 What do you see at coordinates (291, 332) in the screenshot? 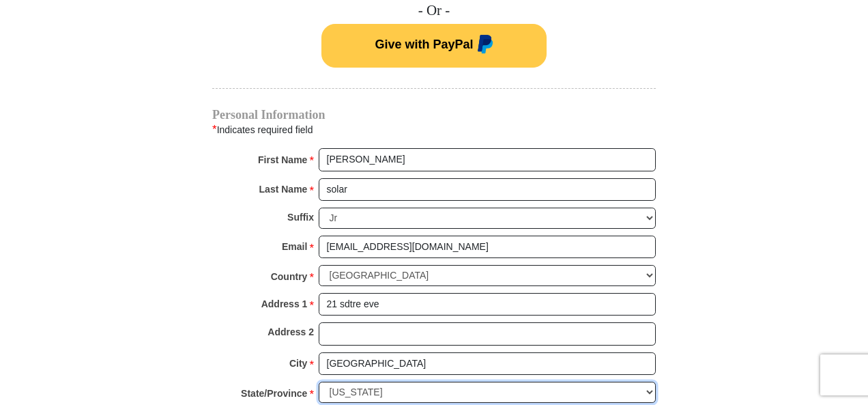
I see `strong: Address 2` at bounding box center [291, 332].